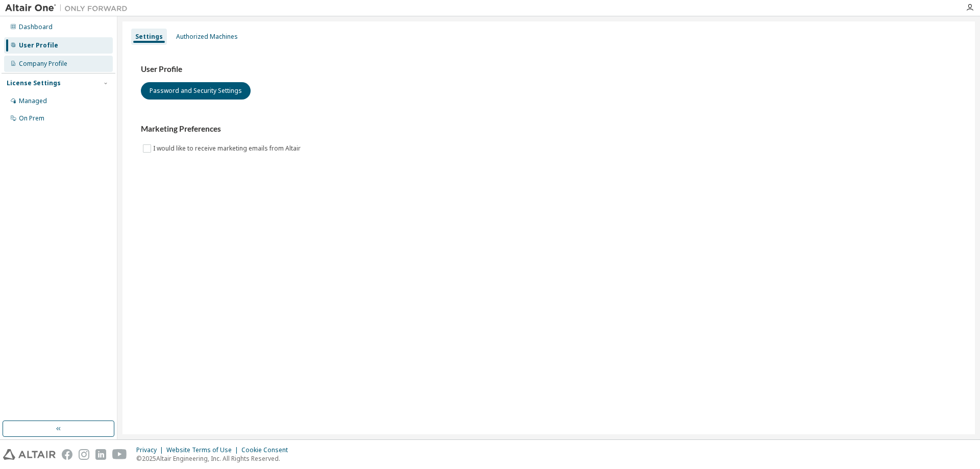 This screenshot has width=980, height=469. What do you see at coordinates (84, 455) in the screenshot?
I see `img: instagram.svg` at bounding box center [84, 455].